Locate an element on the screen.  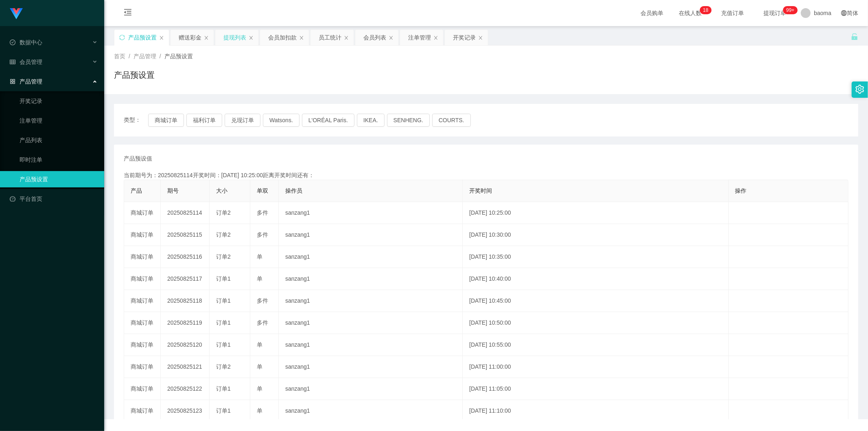
a: 产品列表 is located at coordinates (59, 140).